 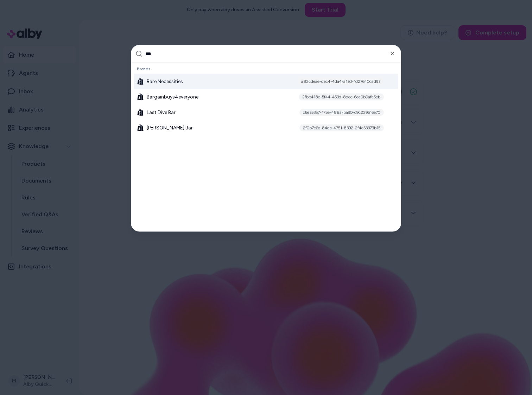 I want to click on div: c6e35357-175e-488a-ba90-c9c229616e70, so click(x=342, y=112).